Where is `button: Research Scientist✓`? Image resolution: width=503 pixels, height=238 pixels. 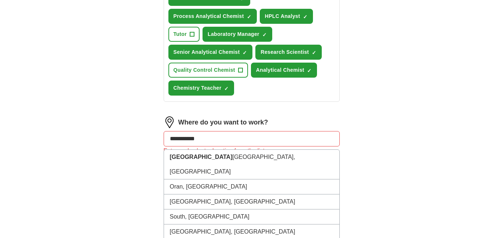 button: Research Scientist✓ is located at coordinates (288, 52).